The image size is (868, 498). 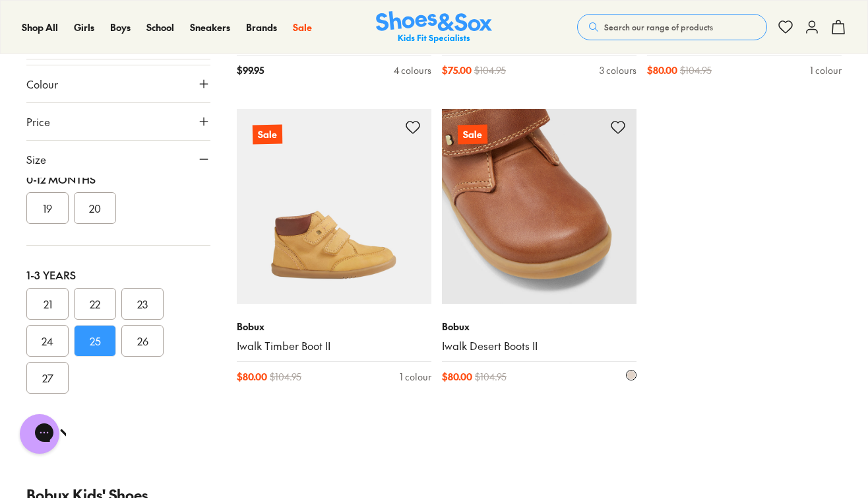 What do you see at coordinates (36, 159) in the screenshot?
I see `span: Size` at bounding box center [36, 159].